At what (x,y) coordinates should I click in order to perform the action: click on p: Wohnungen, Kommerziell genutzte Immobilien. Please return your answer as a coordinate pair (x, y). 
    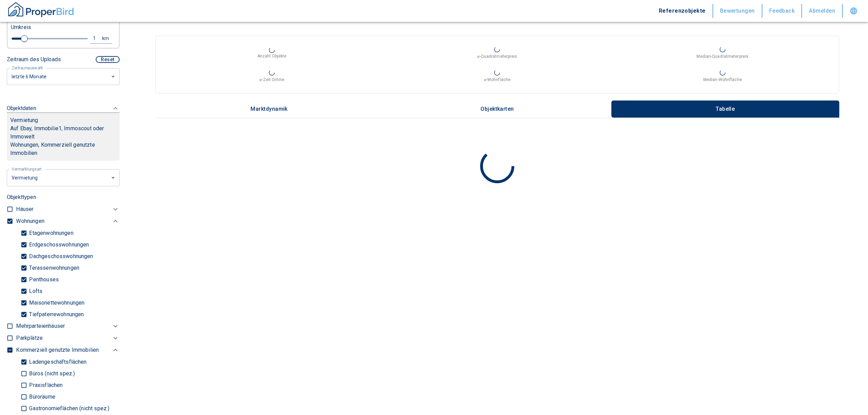
    Looking at the image, I should click on (63, 149).